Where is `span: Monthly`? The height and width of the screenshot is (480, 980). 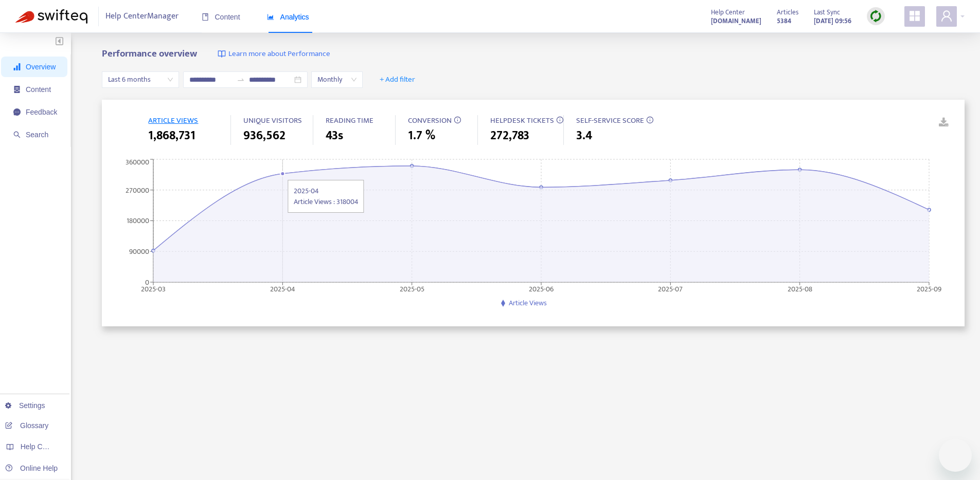 span: Monthly is located at coordinates (337, 80).